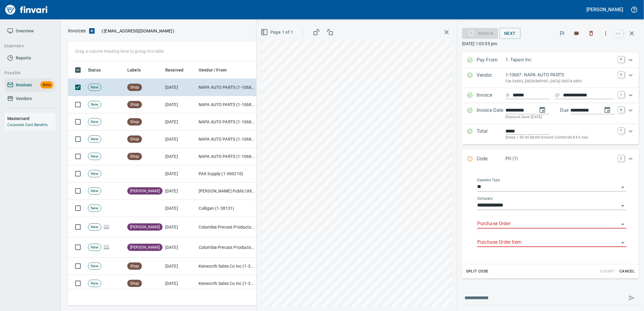 The width and height of the screenshot is (644, 311). Describe the element at coordinates (490, 96) in the screenshot. I see `p: Invoice` at that location.